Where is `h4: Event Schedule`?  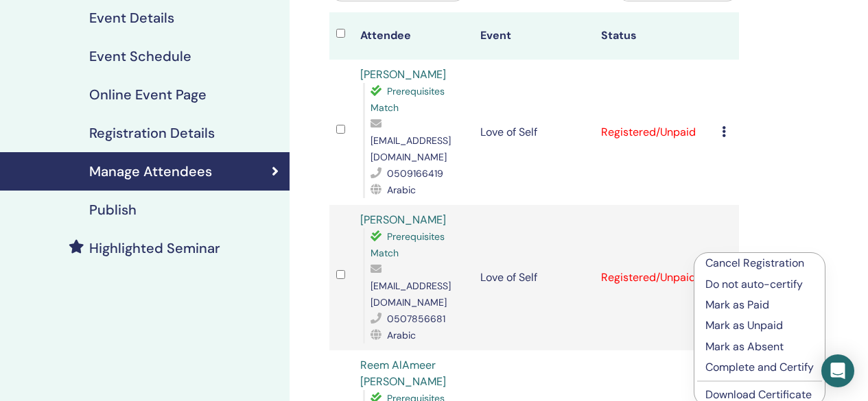 h4: Event Schedule is located at coordinates (140, 56).